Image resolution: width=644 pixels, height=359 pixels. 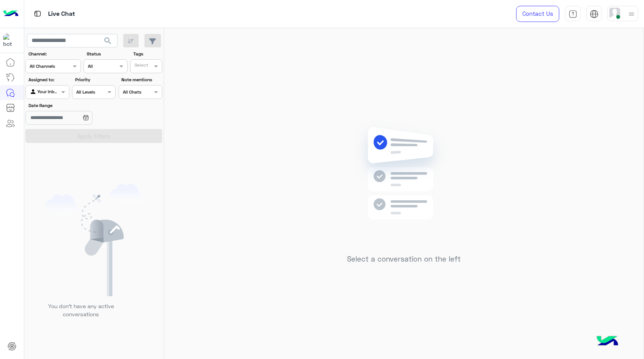 What do you see at coordinates (632, 14) in the screenshot?
I see `img: profile` at bounding box center [632, 14].